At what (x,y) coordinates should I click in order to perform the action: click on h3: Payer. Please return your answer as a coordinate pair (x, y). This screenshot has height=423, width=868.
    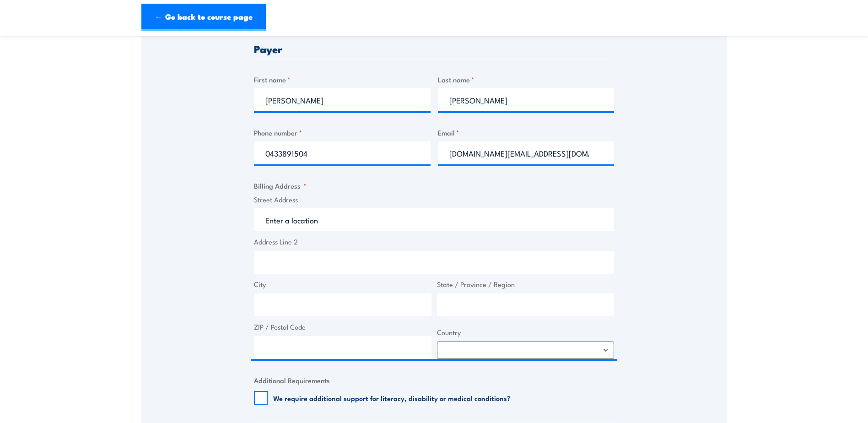
    Looking at the image, I should click on (434, 48).